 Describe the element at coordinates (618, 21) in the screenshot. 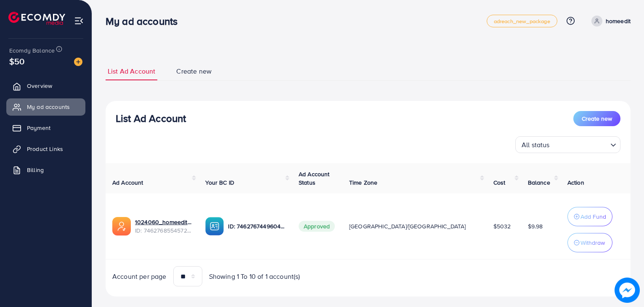

I see `p: homeedit` at that location.